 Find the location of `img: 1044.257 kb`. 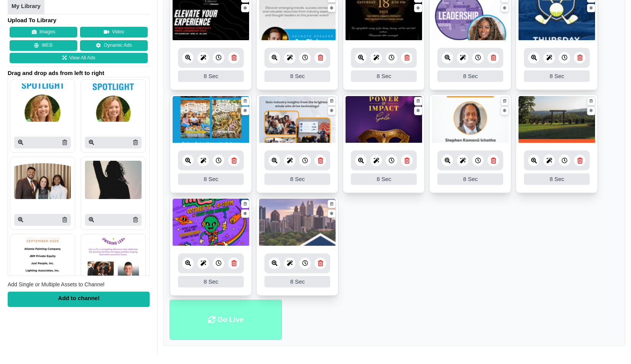

img: 1044.257 kb is located at coordinates (211, 222).